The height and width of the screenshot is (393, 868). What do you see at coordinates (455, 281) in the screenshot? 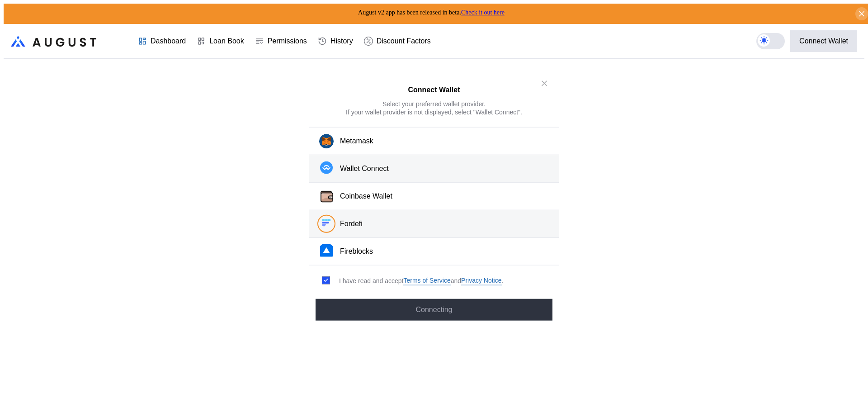
I see `span: and` at bounding box center [455, 281].